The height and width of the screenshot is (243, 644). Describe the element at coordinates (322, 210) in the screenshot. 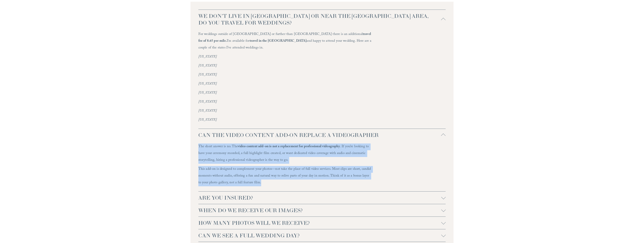

I see `button: WHEN DO WE RECEIVE OUR IMAGES?` at that location.